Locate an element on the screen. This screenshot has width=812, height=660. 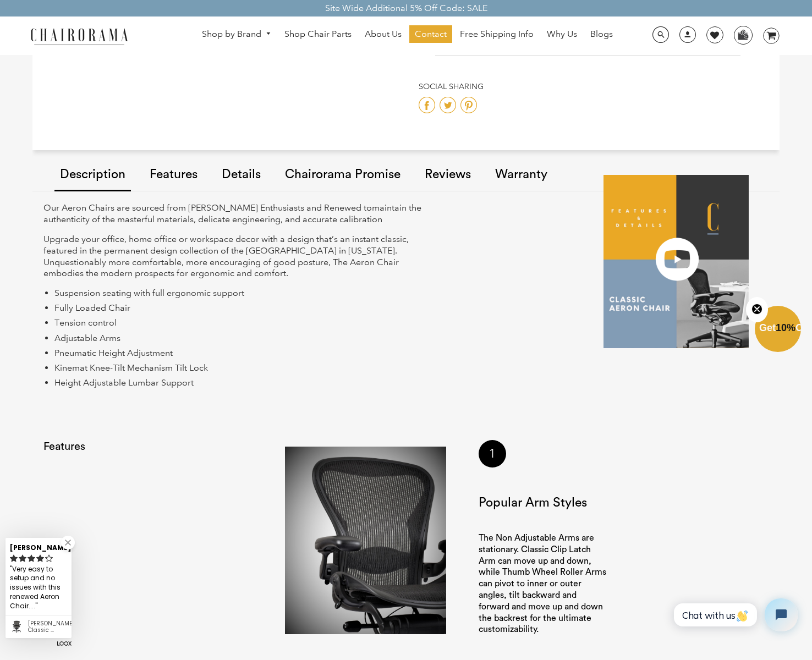
span: Shop Chair Parts is located at coordinates (318, 34).